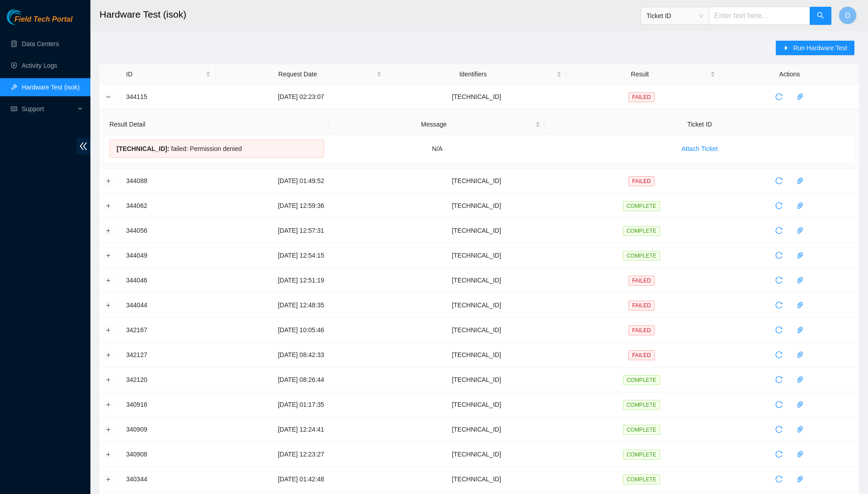 The width and height of the screenshot is (868, 494). Describe the element at coordinates (848, 16) in the screenshot. I see `button: D` at that location.